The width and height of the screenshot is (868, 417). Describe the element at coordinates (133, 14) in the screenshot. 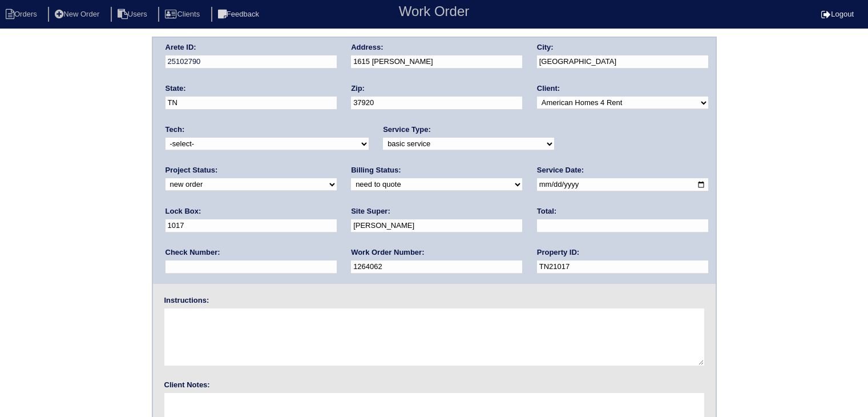

I see `a: Users` at that location.